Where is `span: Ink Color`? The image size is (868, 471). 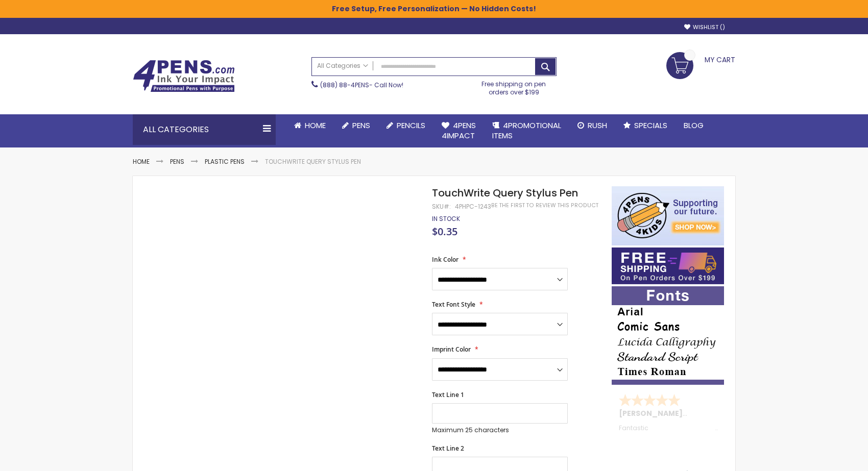
span: Ink Color is located at coordinates (446, 259).